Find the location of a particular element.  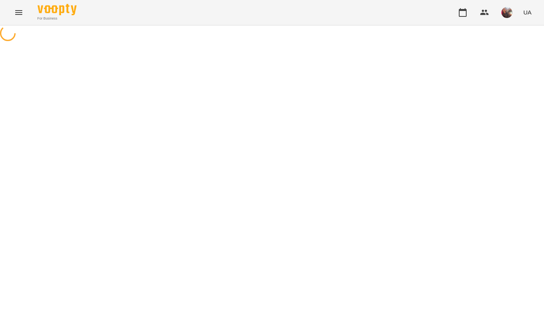

button: Menu is located at coordinates (19, 13).